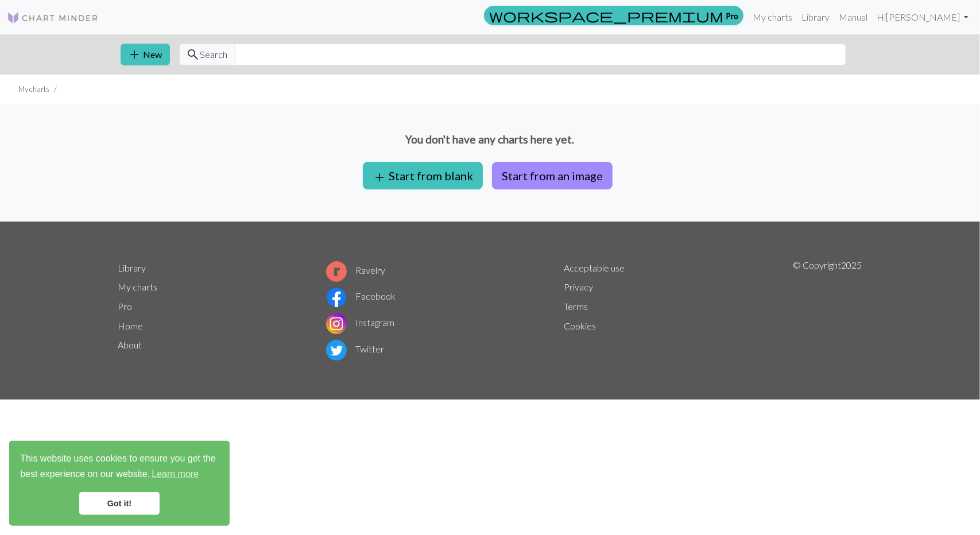 The image size is (980, 535). What do you see at coordinates (145, 55) in the screenshot?
I see `button: New` at bounding box center [145, 55].